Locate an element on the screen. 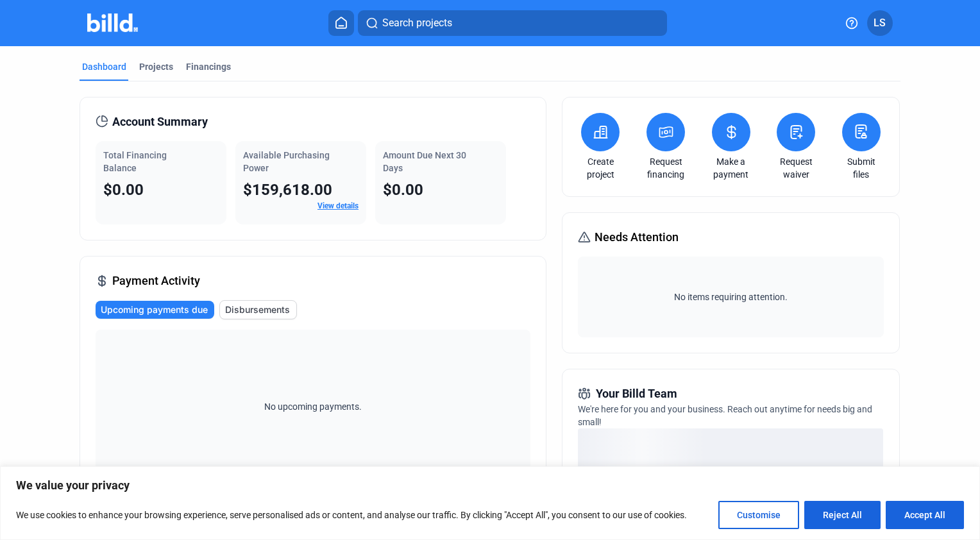  a: Request waiver is located at coordinates (795, 169).